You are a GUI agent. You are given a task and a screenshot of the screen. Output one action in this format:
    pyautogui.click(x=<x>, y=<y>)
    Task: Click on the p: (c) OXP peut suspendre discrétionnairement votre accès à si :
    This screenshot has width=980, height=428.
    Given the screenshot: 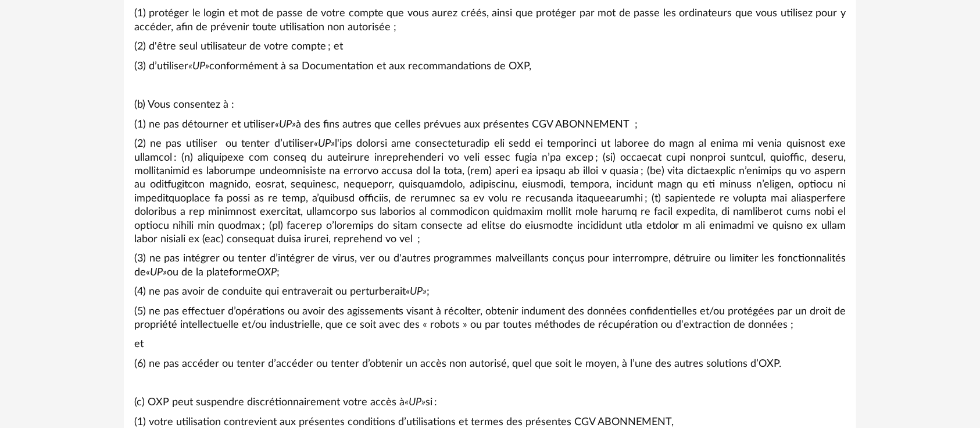 What is the action you would take?
    pyautogui.click(x=490, y=402)
    